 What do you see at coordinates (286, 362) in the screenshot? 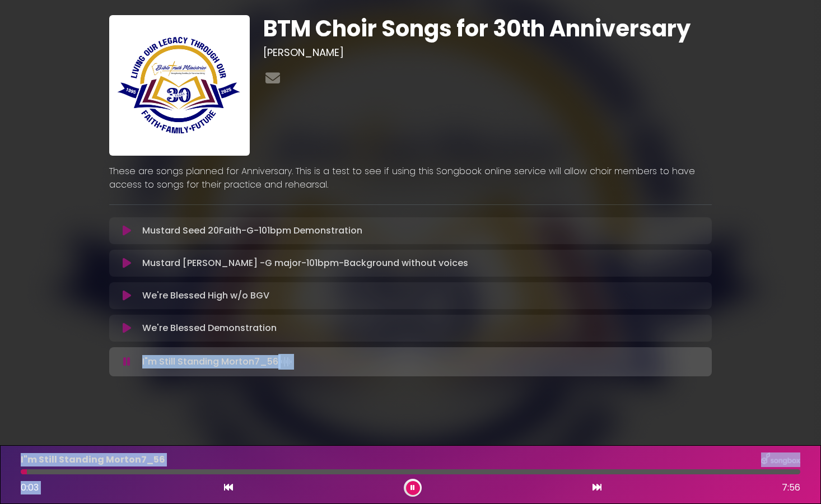
I see `img: waveform4.gif` at bounding box center [286, 362].